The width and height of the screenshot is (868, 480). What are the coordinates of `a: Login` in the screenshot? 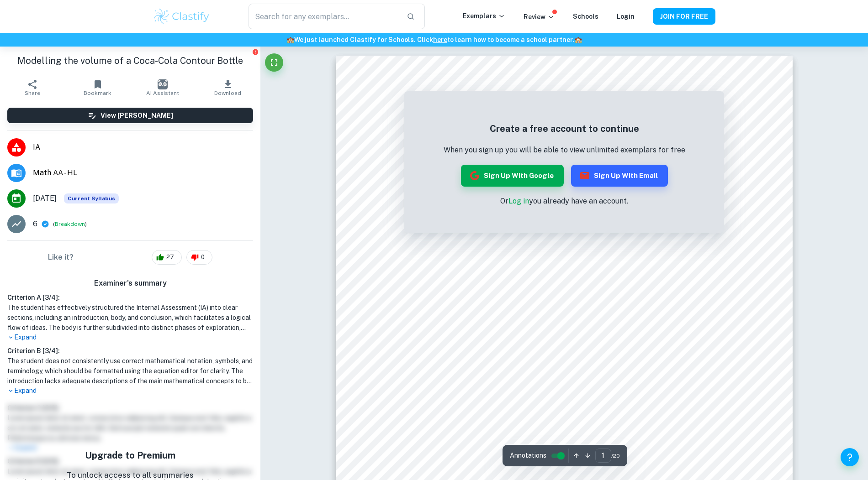 It's located at (626, 16).